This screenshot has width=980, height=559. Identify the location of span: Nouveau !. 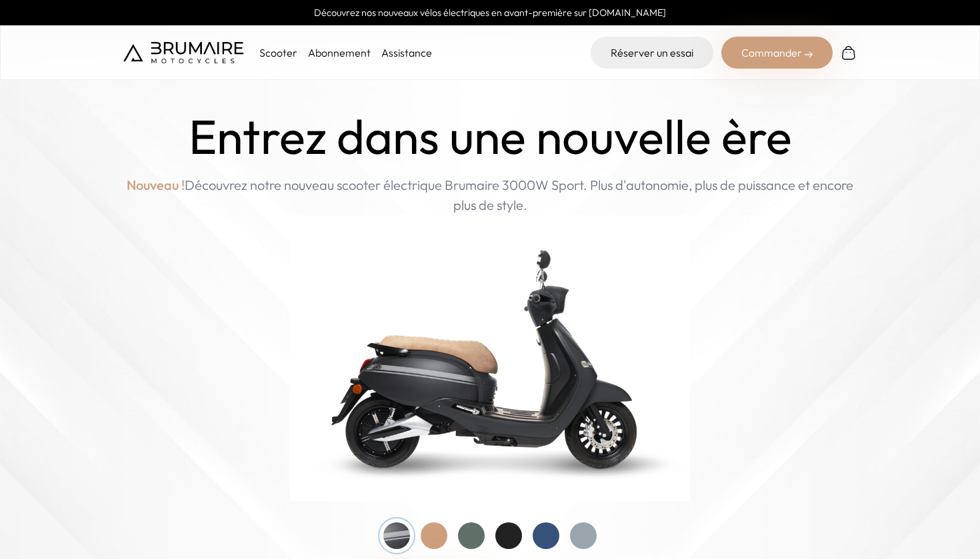
(156, 186).